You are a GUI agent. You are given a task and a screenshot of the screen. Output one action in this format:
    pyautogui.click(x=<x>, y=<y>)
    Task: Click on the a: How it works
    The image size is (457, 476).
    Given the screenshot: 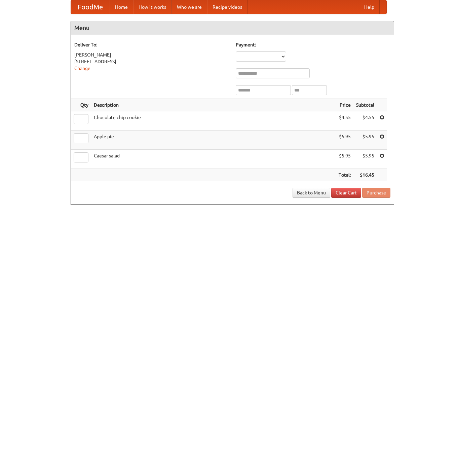 What is the action you would take?
    pyautogui.click(x=152, y=7)
    